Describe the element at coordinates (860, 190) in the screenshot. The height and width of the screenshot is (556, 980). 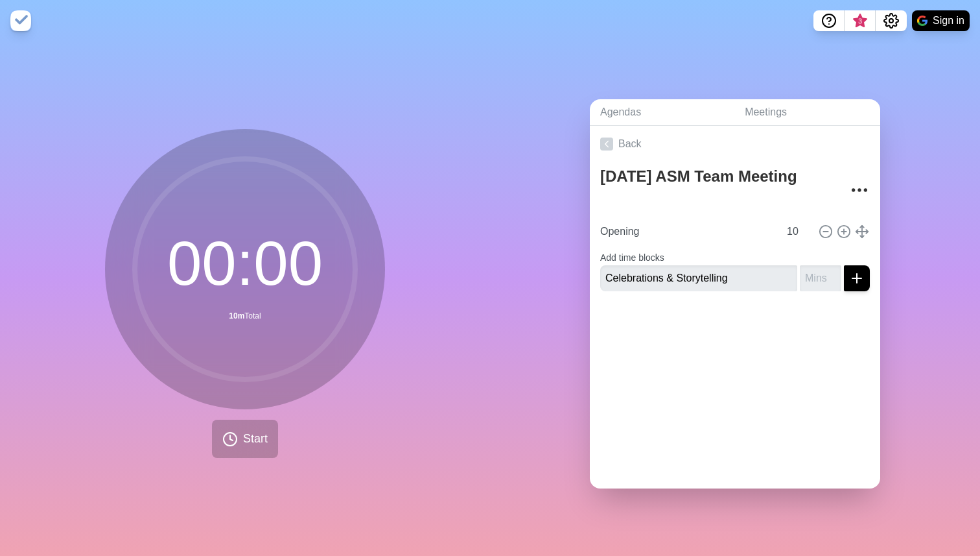
I see `button: More` at that location.